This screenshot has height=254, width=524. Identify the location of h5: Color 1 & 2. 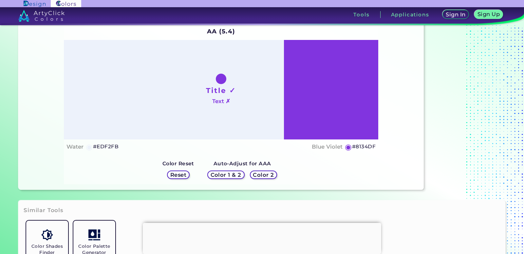
(226, 175).